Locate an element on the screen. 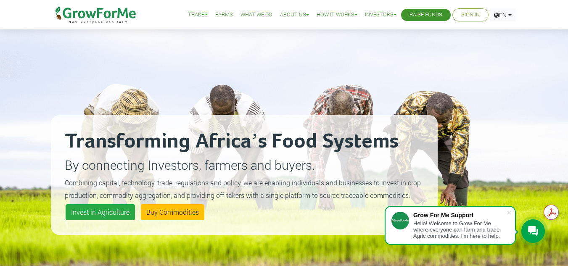  small: Combining capital, technology, trade, regulations and policy, we are enabling individuals and bus... is located at coordinates (242, 189).